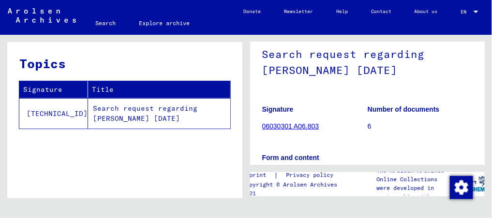 Image resolution: width=492 pixels, height=218 pixels. Describe the element at coordinates (42, 15) in the screenshot. I see `img: Arolsen_neg.svg` at that location.